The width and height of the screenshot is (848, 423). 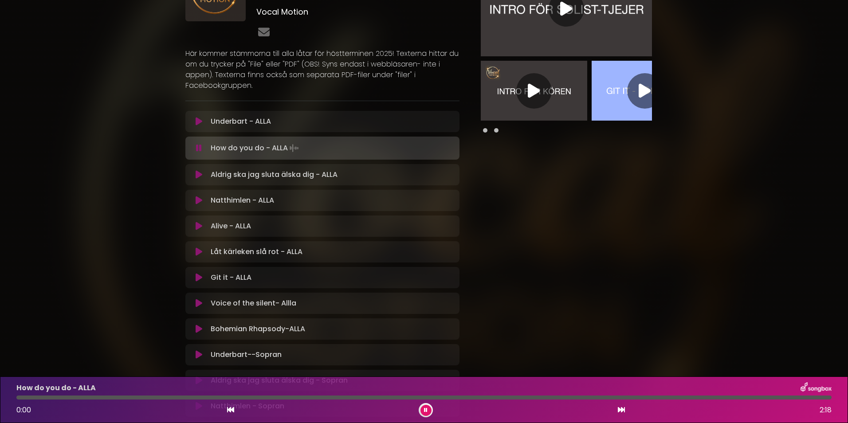 I want to click on p: Natthimlen - ALLA, so click(x=242, y=200).